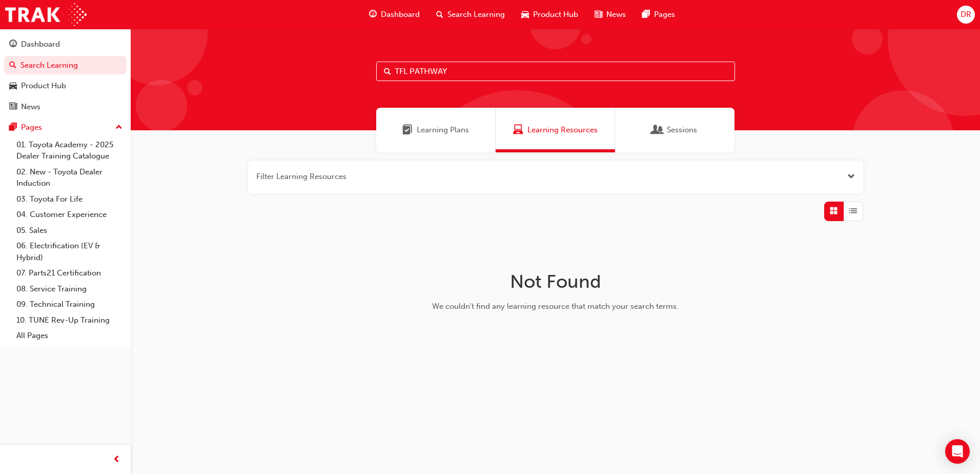 The image size is (980, 474). Describe the element at coordinates (556, 14) in the screenshot. I see `span: Product Hub` at that location.